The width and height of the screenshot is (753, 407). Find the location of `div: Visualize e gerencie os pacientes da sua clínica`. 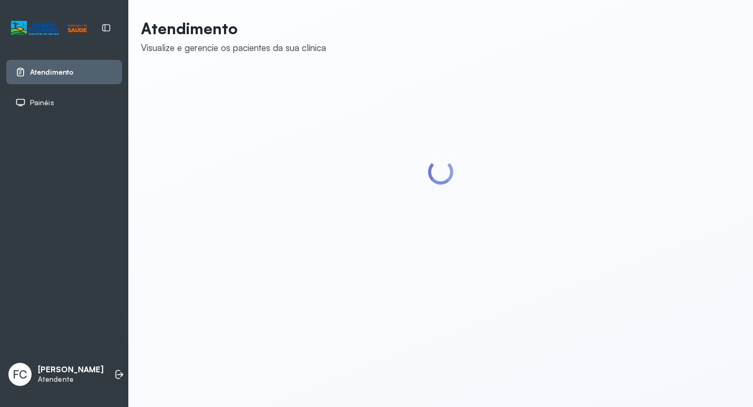

div: Visualize e gerencie os pacientes da sua clínica is located at coordinates (234, 47).